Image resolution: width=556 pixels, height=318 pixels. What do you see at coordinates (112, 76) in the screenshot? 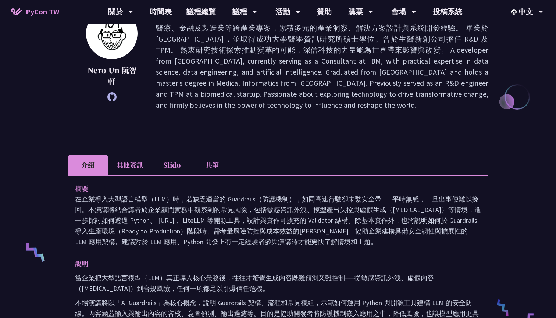
I see `p: Nero Un 阮智軒` at bounding box center [112, 76].